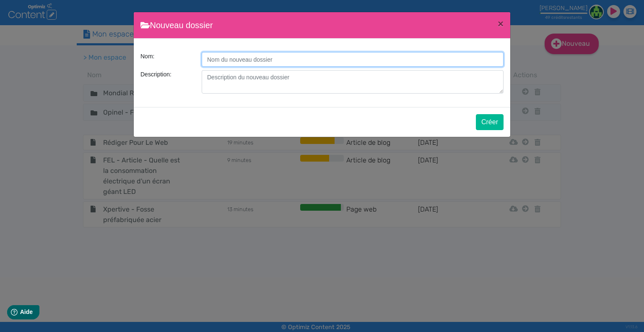 The width and height of the screenshot is (644, 332). I want to click on label: Description:, so click(156, 74).